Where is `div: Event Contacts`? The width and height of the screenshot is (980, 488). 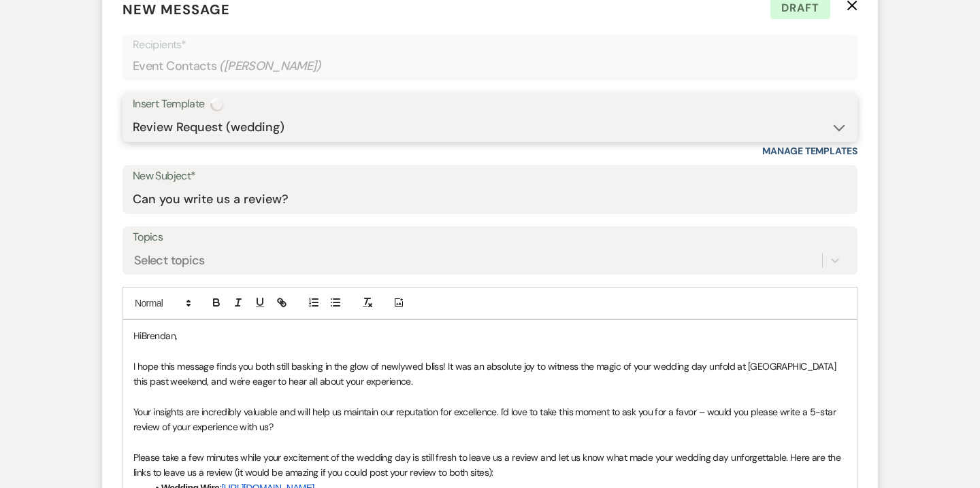 div: Event Contacts is located at coordinates (490, 66).